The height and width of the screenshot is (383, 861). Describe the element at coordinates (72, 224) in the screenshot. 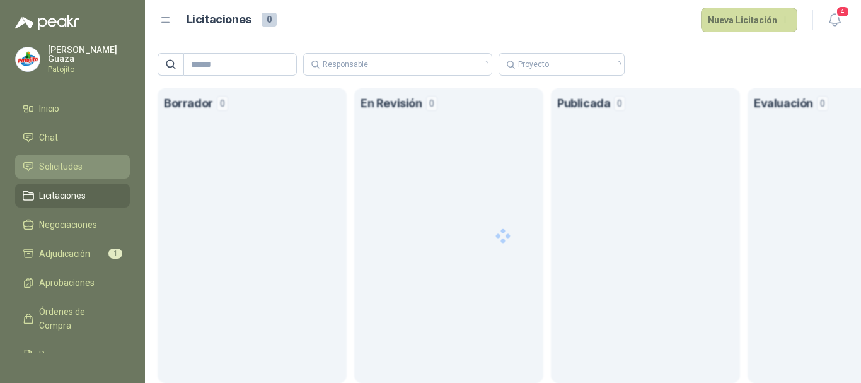

I see `a: Negociaciones` at that location.